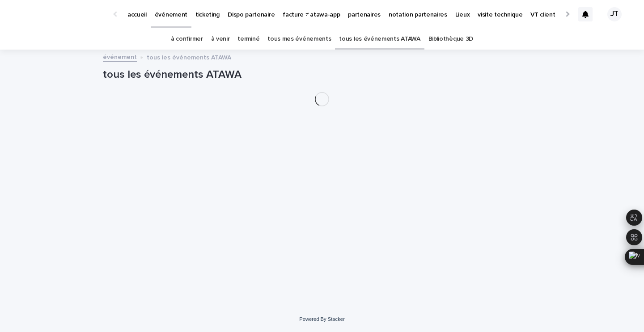 The width and height of the screenshot is (644, 332). I want to click on a: événement, so click(120, 56).